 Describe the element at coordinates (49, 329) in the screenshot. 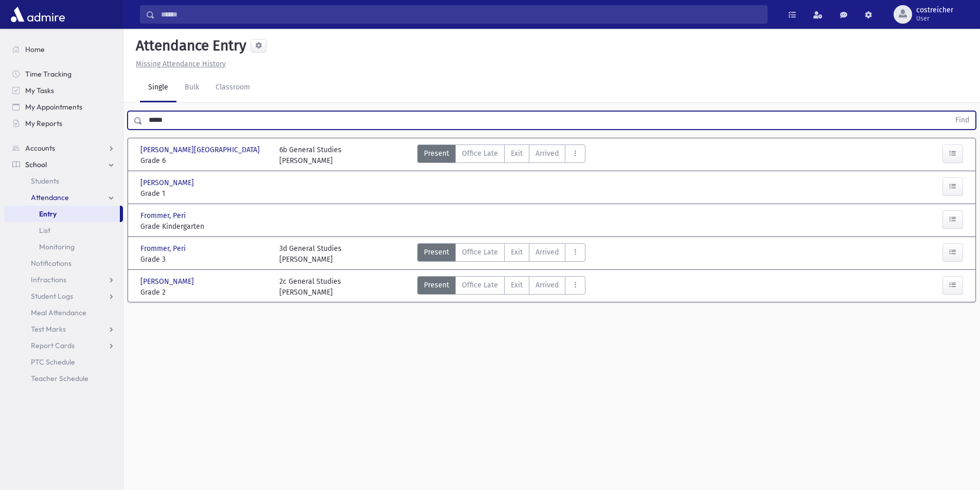

I see `span: Test Marks` at that location.